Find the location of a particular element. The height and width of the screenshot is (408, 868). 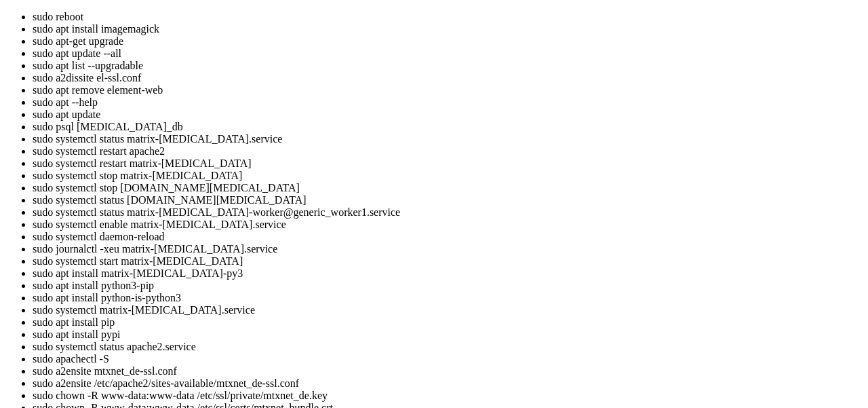

li: sudo apt install pip is located at coordinates (448, 322).